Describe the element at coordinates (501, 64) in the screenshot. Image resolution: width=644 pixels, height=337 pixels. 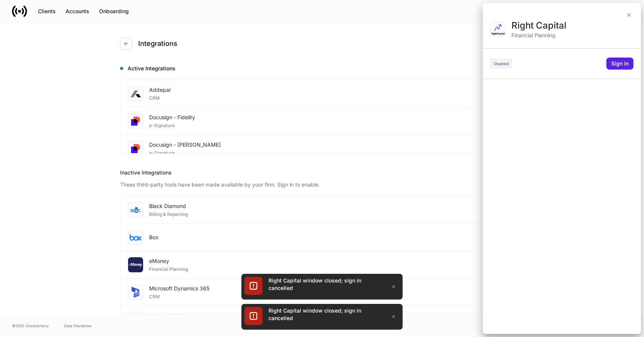
I see `div: Disabled` at that location.